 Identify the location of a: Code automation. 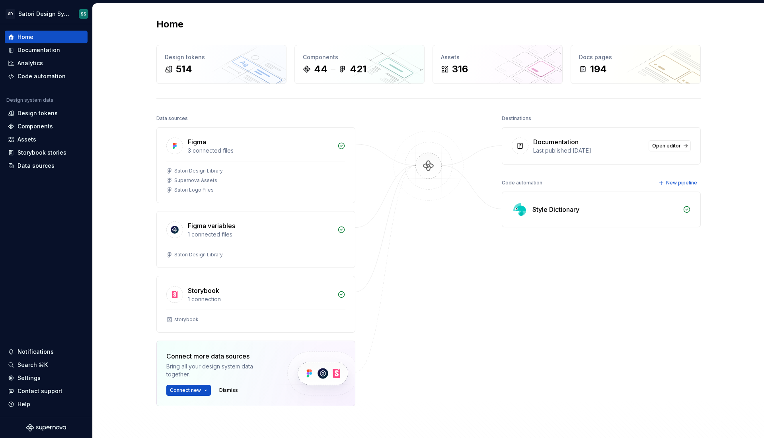
(46, 76).